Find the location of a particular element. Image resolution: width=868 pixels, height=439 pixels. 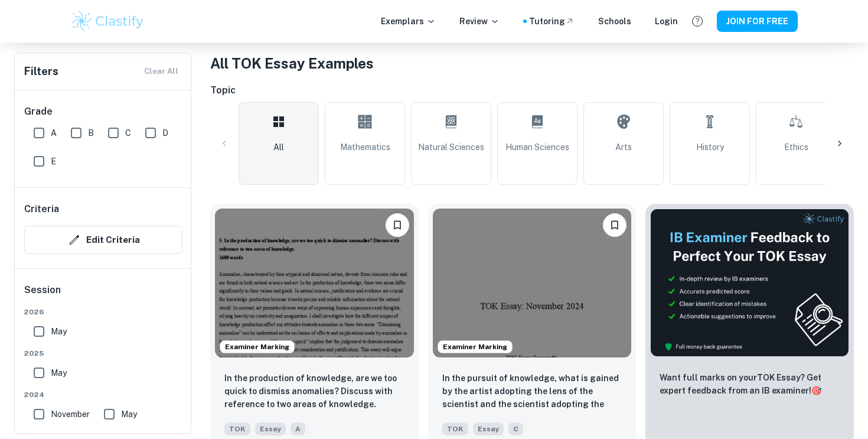

img: TOK Essay example thumbnail: In the pursuit of knowledge, what is gai is located at coordinates (532, 283).